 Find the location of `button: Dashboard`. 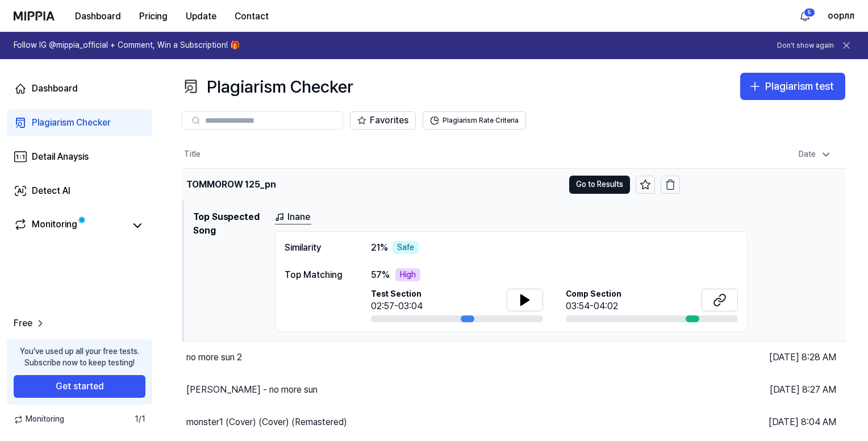

button: Dashboard is located at coordinates (98, 17).